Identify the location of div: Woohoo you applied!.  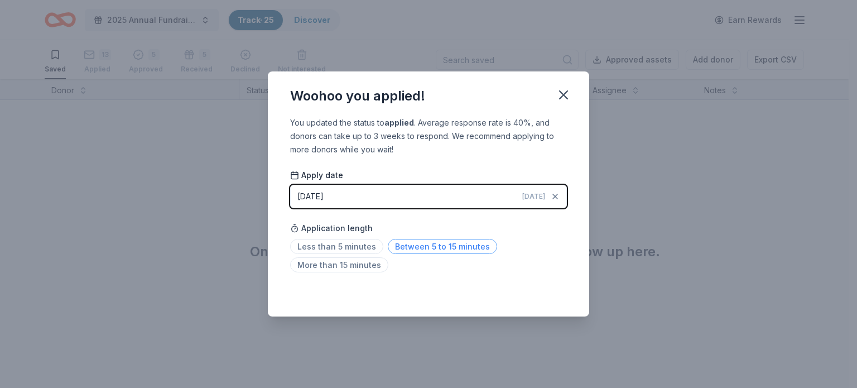
(358, 96).